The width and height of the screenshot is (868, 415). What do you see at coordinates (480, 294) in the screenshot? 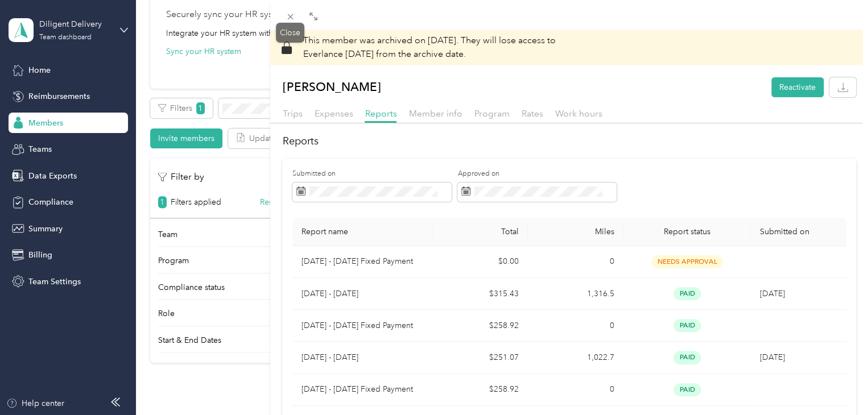
I see `td: $315.43` at bounding box center [480, 294].